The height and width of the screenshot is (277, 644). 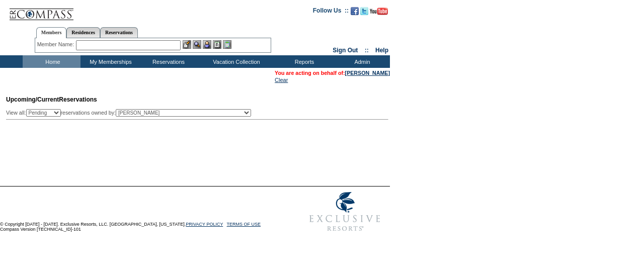 What do you see at coordinates (57, 44) in the screenshot?
I see `div: Member Name:` at bounding box center [57, 44].